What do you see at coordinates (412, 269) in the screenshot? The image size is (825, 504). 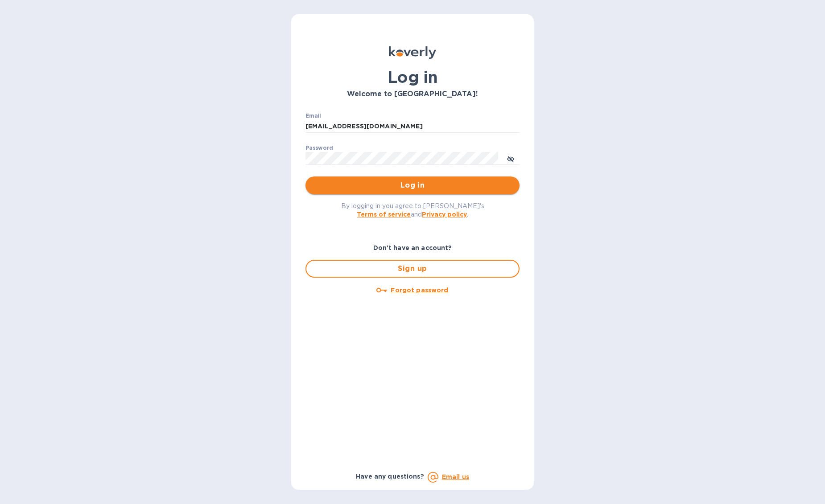 I see `span: Sign up` at bounding box center [412, 269].